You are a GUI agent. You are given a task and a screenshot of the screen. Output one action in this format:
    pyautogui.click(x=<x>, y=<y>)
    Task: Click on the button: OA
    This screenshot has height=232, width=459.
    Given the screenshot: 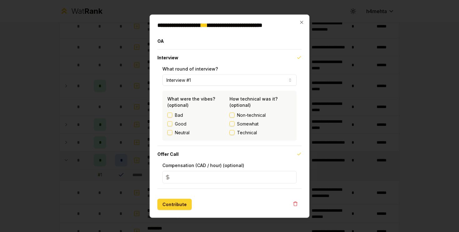 What is the action you would take?
    pyautogui.click(x=230, y=41)
    